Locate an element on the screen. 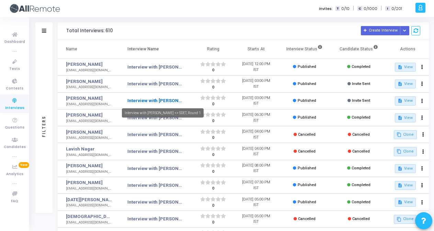  span: C is located at coordinates (359, 9).